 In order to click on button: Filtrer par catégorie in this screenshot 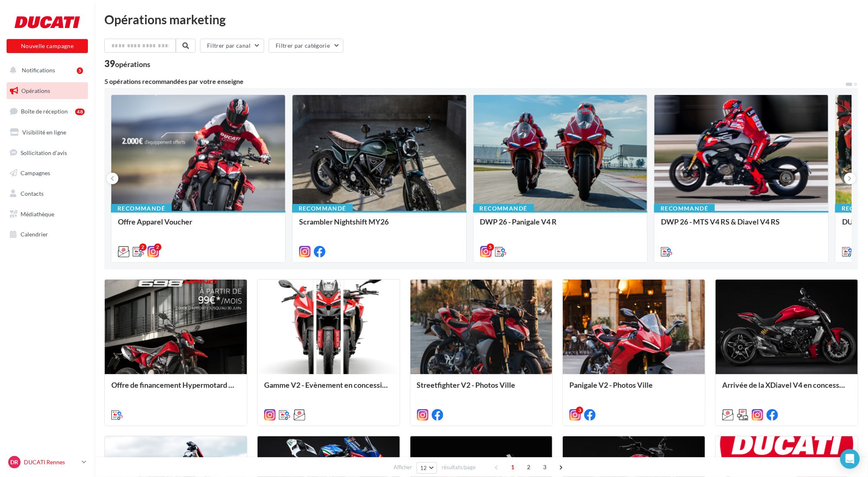, I will do `click(306, 46)`.